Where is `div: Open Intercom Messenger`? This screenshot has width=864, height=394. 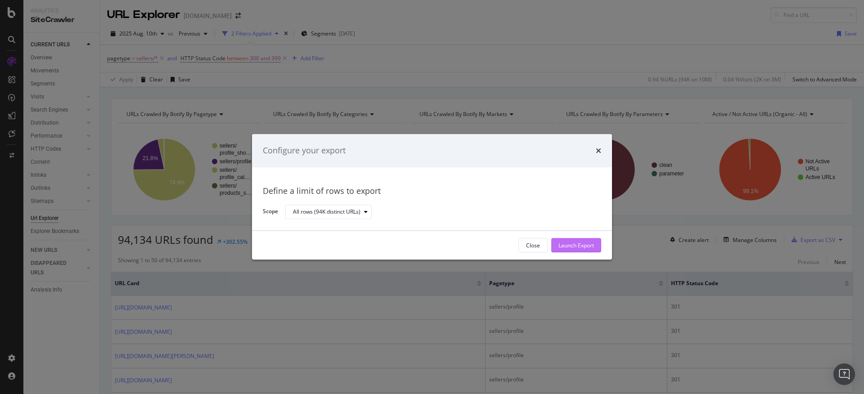 div: Open Intercom Messenger is located at coordinates (844, 374).